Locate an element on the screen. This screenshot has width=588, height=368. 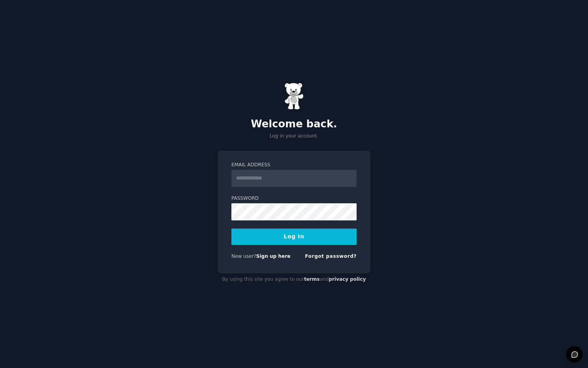
span: New user? is located at coordinates (244, 256).